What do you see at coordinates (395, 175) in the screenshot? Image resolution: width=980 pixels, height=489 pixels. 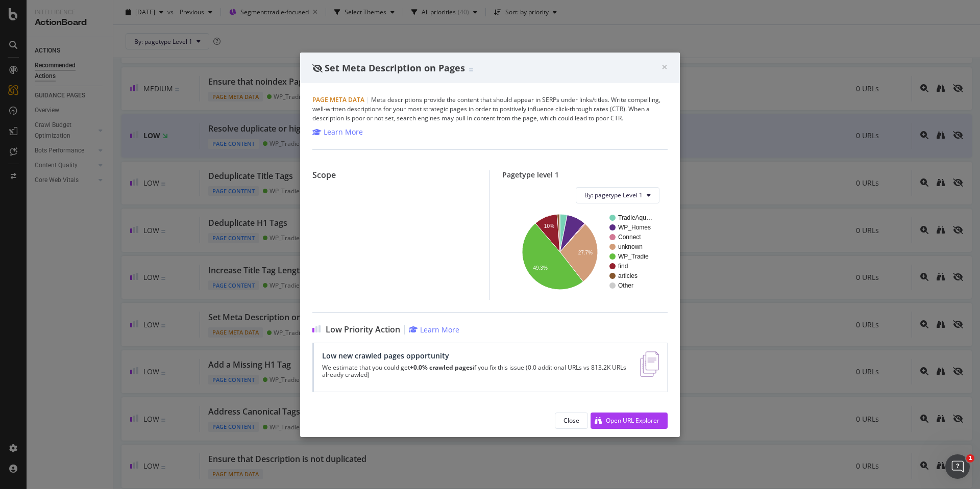 I see `div: Scope` at bounding box center [395, 175].